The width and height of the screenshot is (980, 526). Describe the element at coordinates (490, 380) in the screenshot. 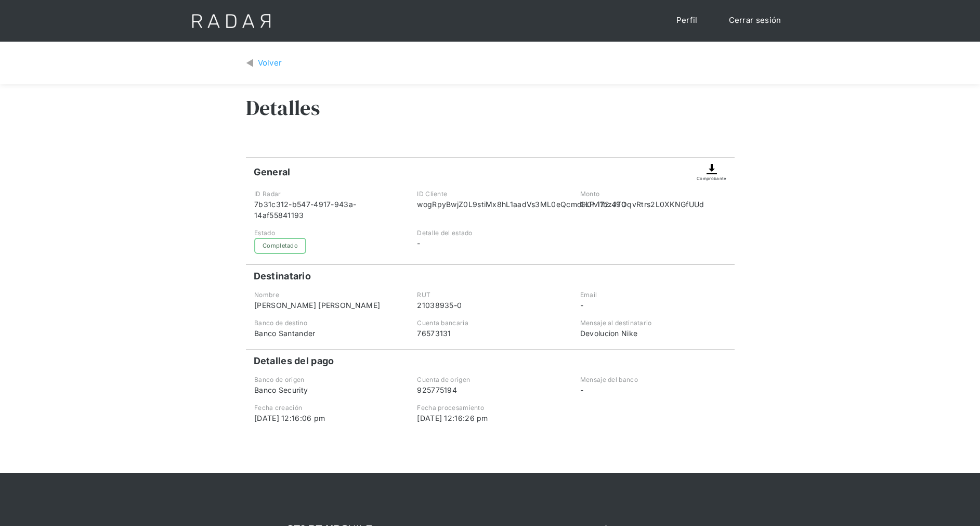

I see `div: Cuenta de origen` at that location.